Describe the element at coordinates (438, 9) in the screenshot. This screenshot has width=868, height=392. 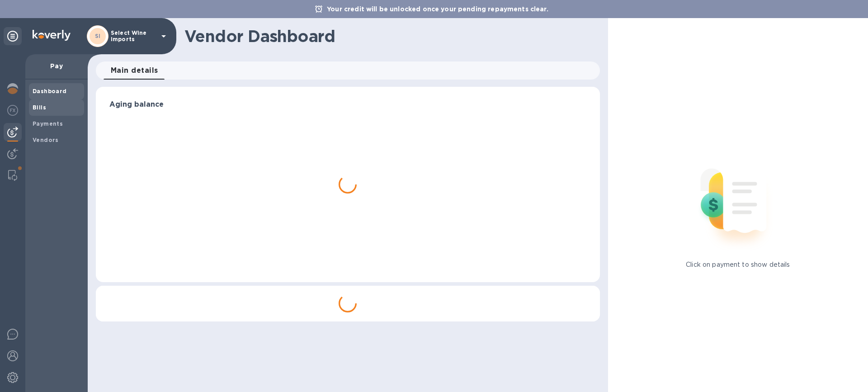
I see `b: Your credit will be unlocked once your pending repayments clear.` at that location.